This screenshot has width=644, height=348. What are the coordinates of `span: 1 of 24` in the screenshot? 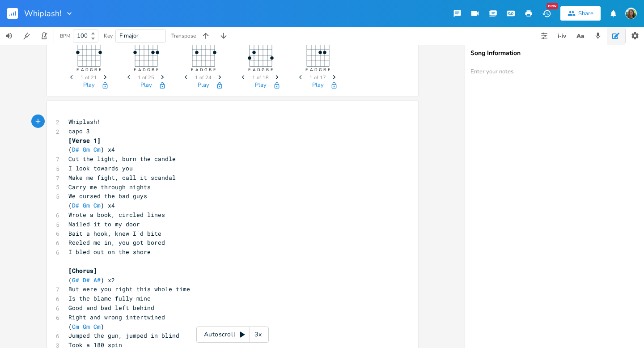 It's located at (203, 77).